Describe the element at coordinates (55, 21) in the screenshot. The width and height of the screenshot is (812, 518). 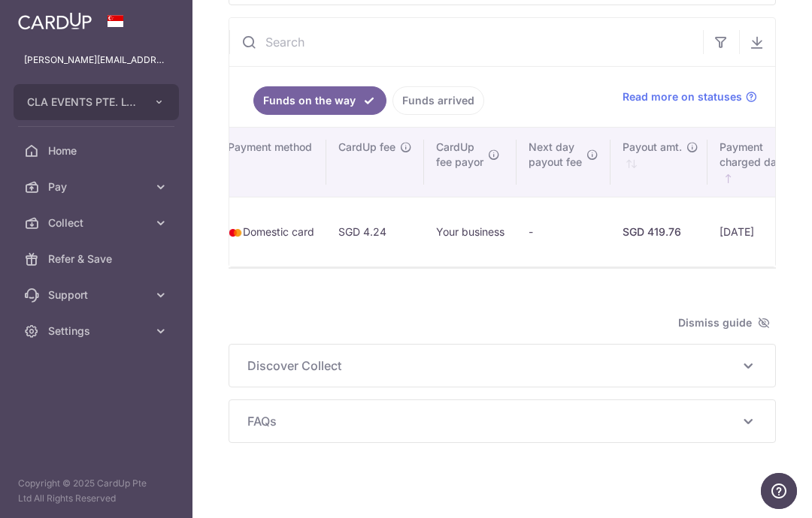
I see `img: CardUp` at that location.